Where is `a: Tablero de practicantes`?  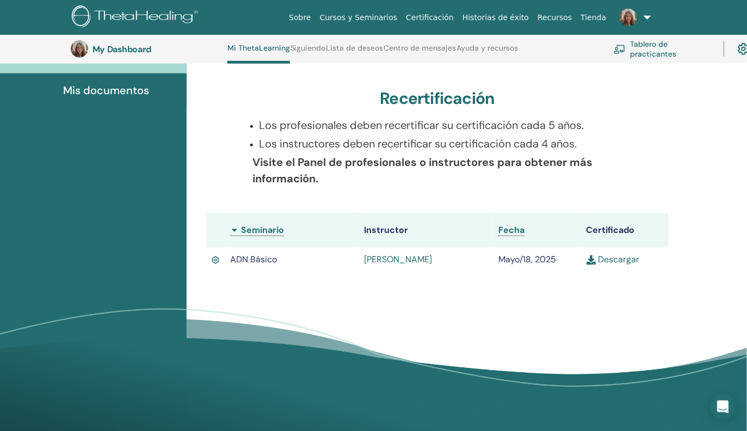
a: Tablero de practicantes is located at coordinates (662, 49).